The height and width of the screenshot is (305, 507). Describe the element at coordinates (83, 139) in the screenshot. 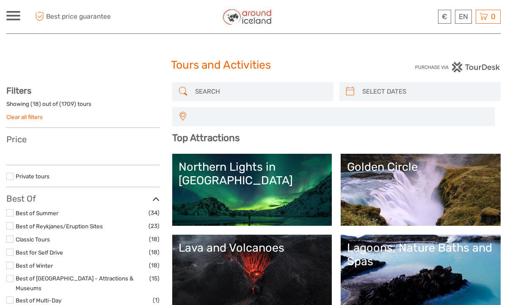

I see `h3: Price` at that location.